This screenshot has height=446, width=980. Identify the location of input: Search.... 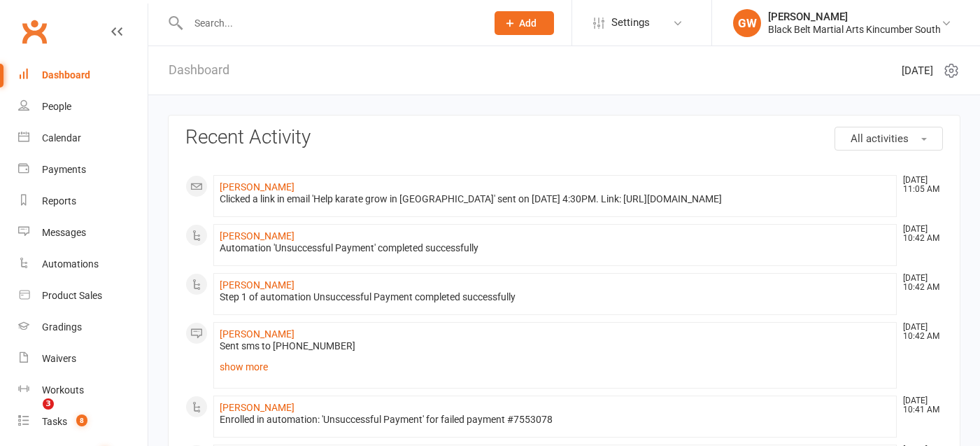
(330, 23).